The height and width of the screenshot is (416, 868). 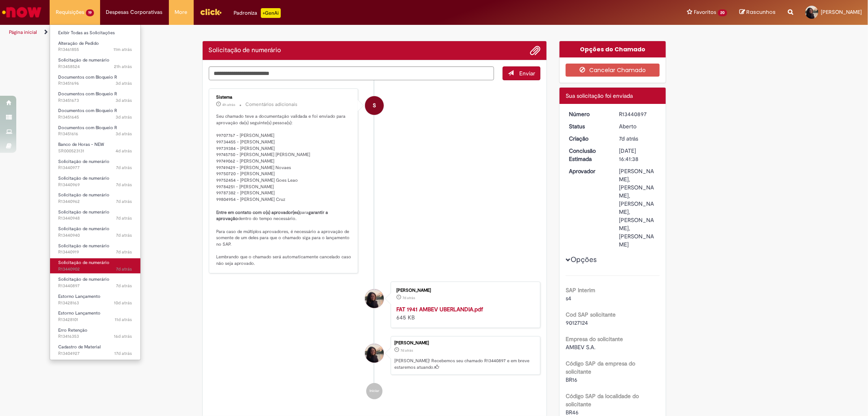 What do you see at coordinates (123, 336) in the screenshot?
I see `span: 16d atrás` at bounding box center [123, 336].